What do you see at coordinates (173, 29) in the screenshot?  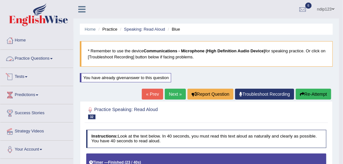 I see `li: Blue` at bounding box center [173, 29].